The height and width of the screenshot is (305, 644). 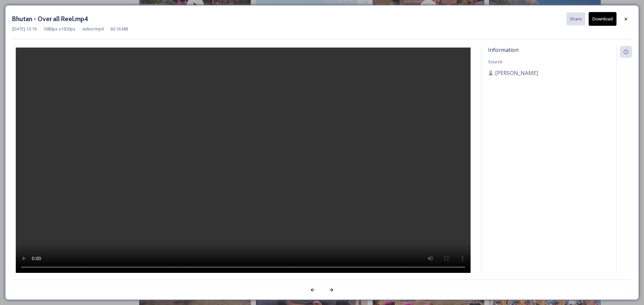 What do you see at coordinates (602, 19) in the screenshot?
I see `button: Download` at bounding box center [602, 19].